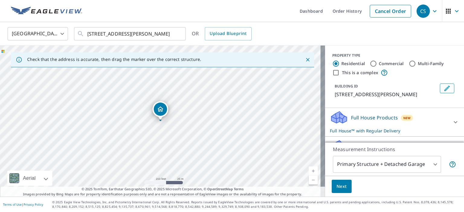 The width and height of the screenshot is (464, 212). Describe the element at coordinates (313, 171) in the screenshot. I see `a: Current Level 18, Zoom In` at that location.